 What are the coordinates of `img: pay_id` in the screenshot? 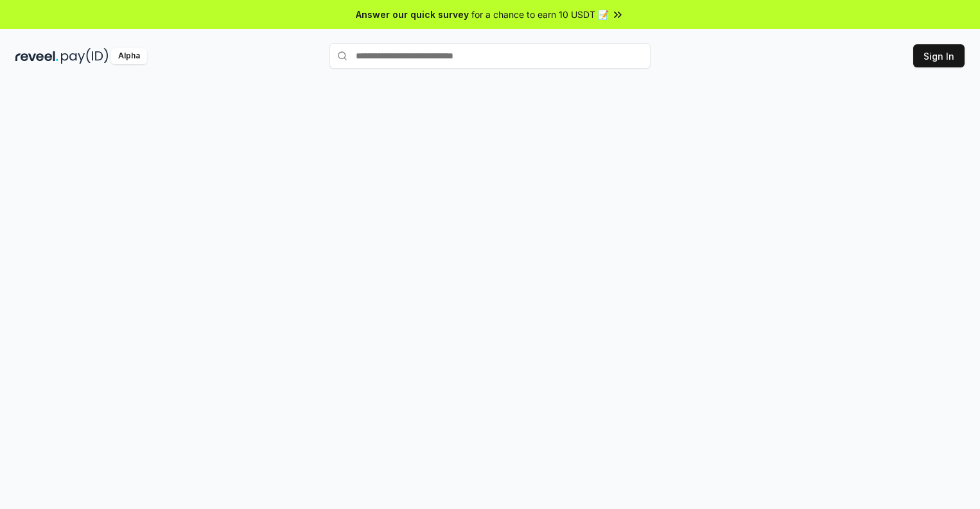 It's located at (85, 56).